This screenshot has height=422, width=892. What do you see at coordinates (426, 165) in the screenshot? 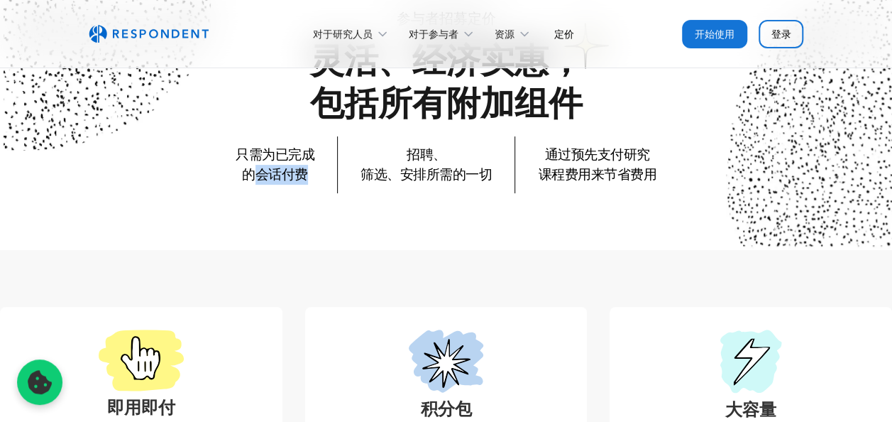
I see `p: 招聘、 筛选、安排所需的一切` at bounding box center [426, 165].